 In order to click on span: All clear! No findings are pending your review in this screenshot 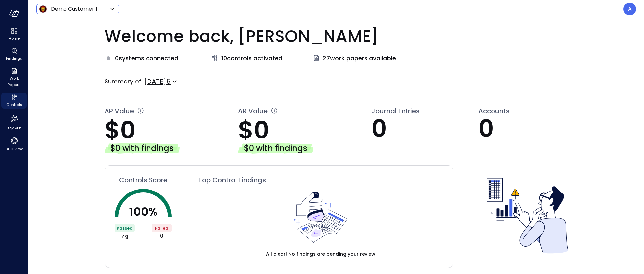, I will do `click(321, 254)`.